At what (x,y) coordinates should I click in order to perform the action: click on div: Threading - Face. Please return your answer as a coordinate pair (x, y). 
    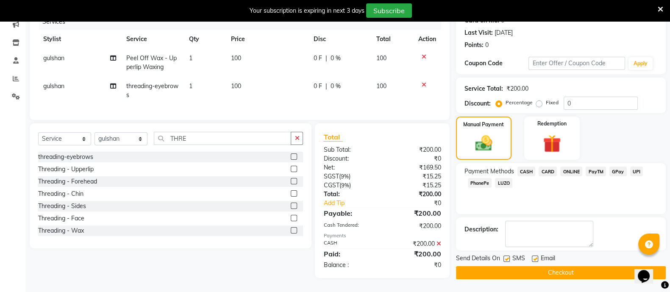
    Looking at the image, I should click on (61, 218).